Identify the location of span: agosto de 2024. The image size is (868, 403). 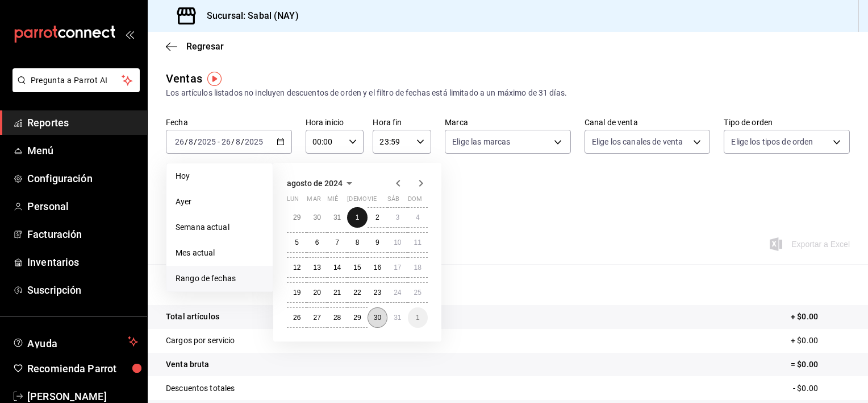
(315, 183).